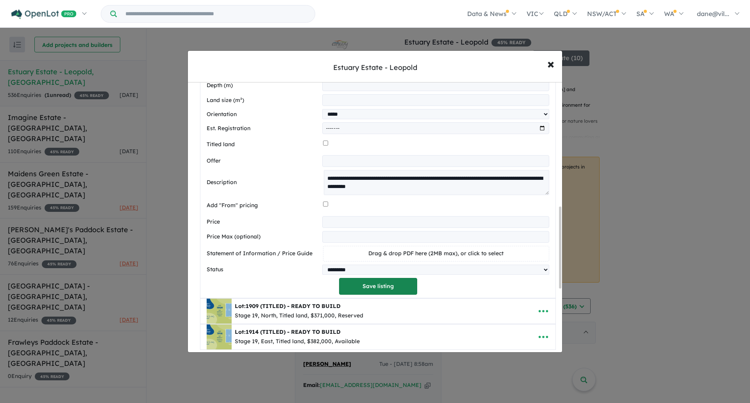 This screenshot has height=403, width=750. What do you see at coordinates (263, 254) in the screenshot?
I see `label: Statement of Information / Price Guide` at bounding box center [263, 254].